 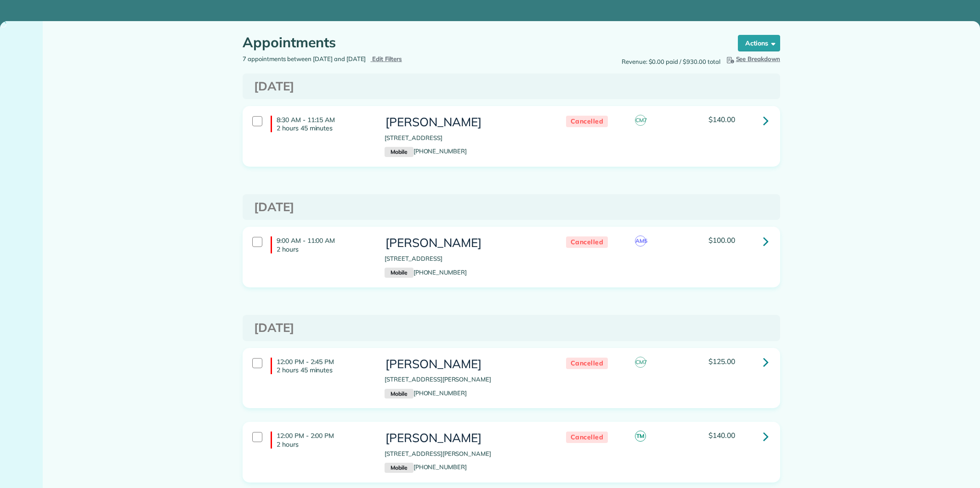 What do you see at coordinates (640, 241) in the screenshot?
I see `span: AM5` at bounding box center [640, 241].